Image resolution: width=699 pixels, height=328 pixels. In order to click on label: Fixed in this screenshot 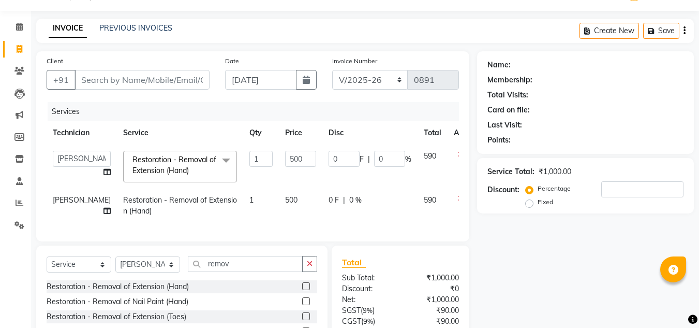, I will do `click(545, 202)`.